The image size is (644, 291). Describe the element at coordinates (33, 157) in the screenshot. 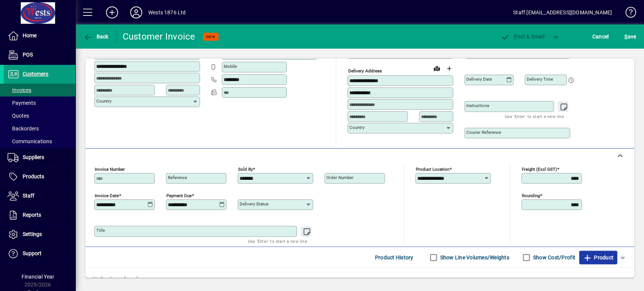

I see `span: Suppliers` at that location.